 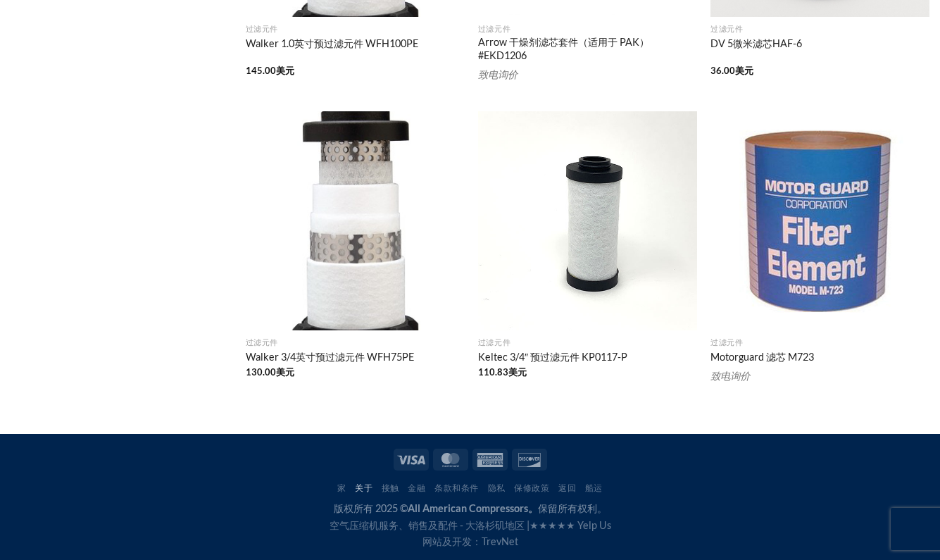 What do you see at coordinates (594, 487) in the screenshot?
I see `a: 船运` at bounding box center [594, 487].